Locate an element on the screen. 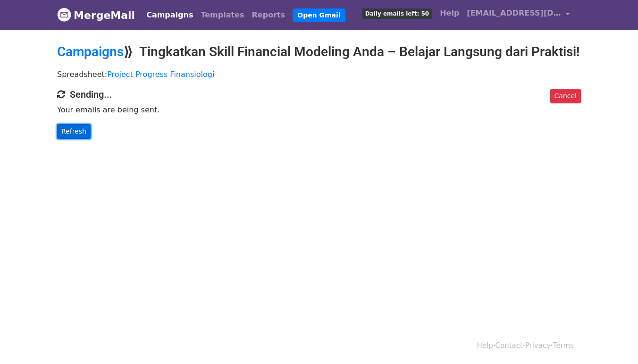 This screenshot has height=364, width=638. a: Project Progress Finansiologi is located at coordinates (160, 74).